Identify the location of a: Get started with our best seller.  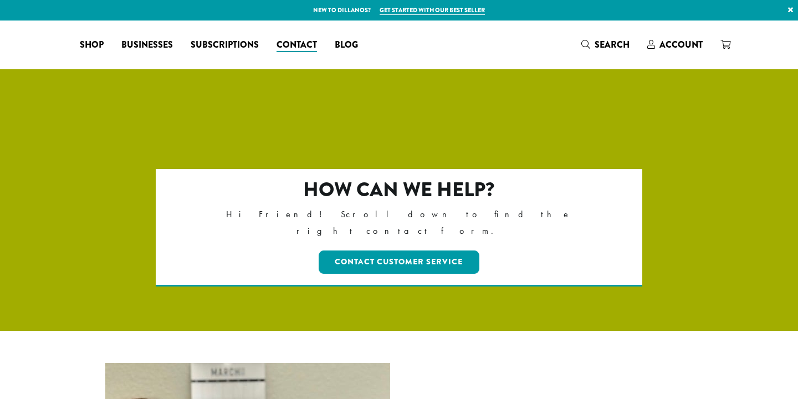
(432, 10).